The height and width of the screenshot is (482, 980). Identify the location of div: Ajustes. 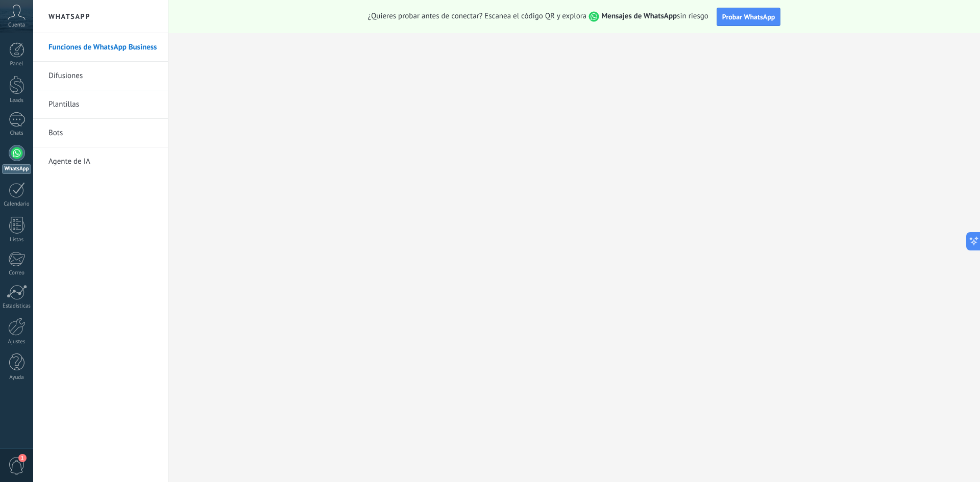
(17, 342).